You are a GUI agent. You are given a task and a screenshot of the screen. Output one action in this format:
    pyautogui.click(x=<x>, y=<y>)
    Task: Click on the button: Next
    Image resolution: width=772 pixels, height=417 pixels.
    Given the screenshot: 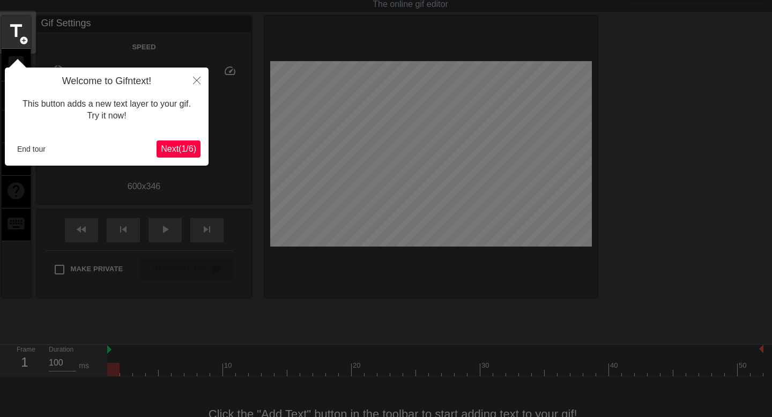 What is the action you would take?
    pyautogui.click(x=179, y=149)
    